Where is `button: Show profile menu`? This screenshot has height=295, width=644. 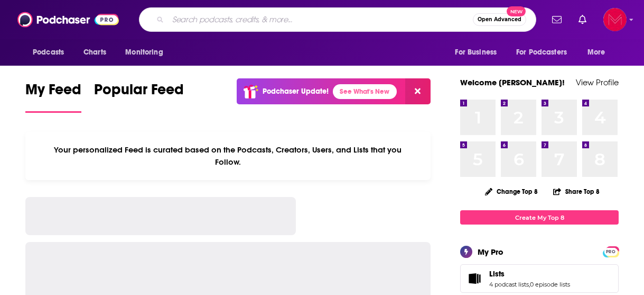 button: Show profile menu is located at coordinates (616, 19).